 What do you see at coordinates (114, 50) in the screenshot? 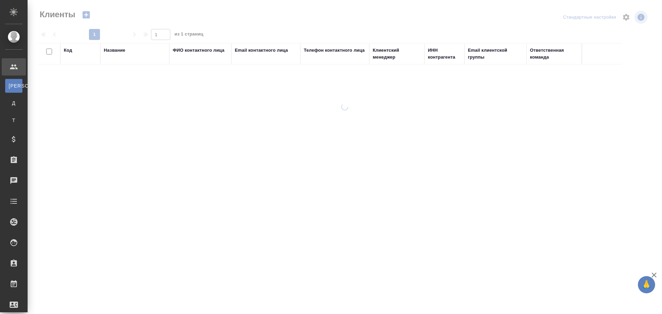
I see `div: Название` at bounding box center [114, 50].